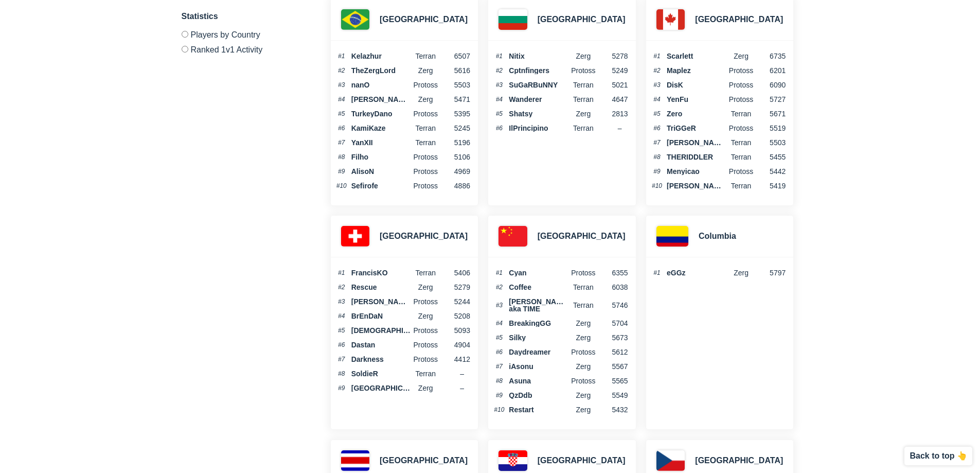 The width and height of the screenshot is (980, 473). Describe the element at coordinates (771, 128) in the screenshot. I see `span: 5519` at that location.